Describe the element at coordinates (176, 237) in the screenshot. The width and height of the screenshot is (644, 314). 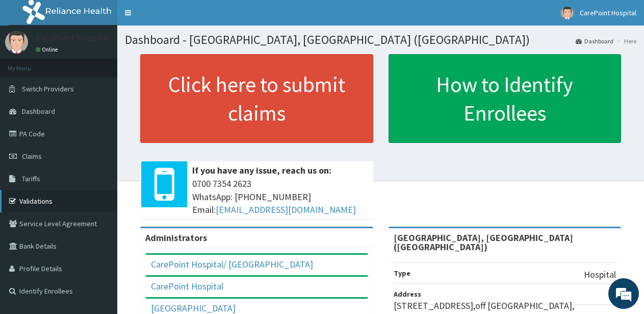
I see `b: Administrators` at that location.